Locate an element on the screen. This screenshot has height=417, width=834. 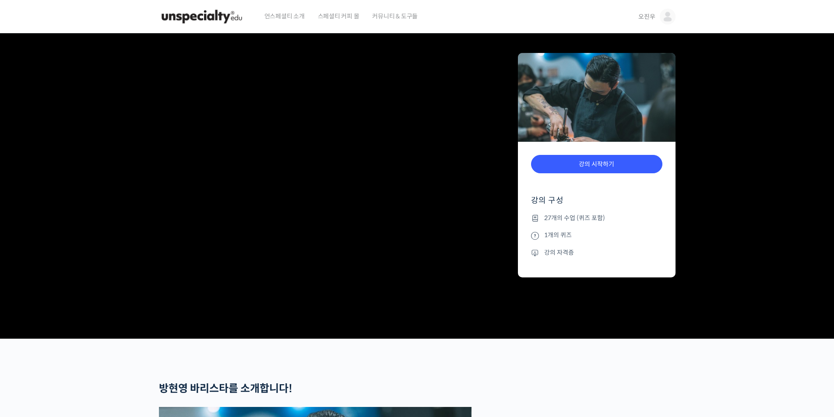
a: 강의 시작하기 is located at coordinates (596, 164).